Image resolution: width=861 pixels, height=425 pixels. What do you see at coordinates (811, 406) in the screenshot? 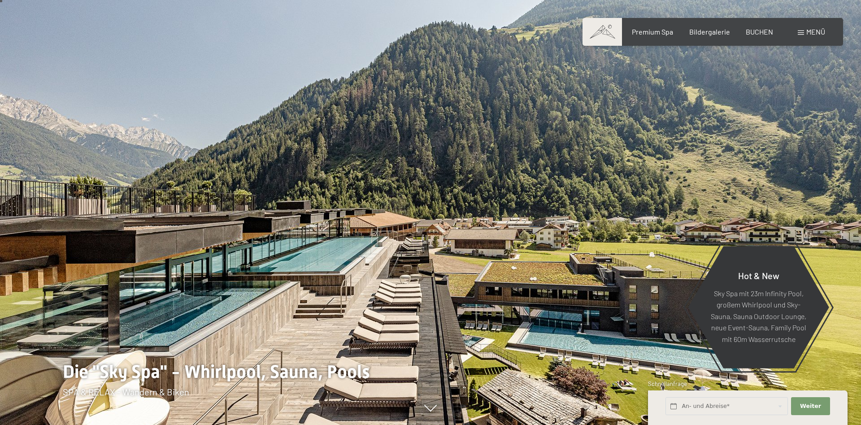
I see `button: Weiter` at bounding box center [811, 406].